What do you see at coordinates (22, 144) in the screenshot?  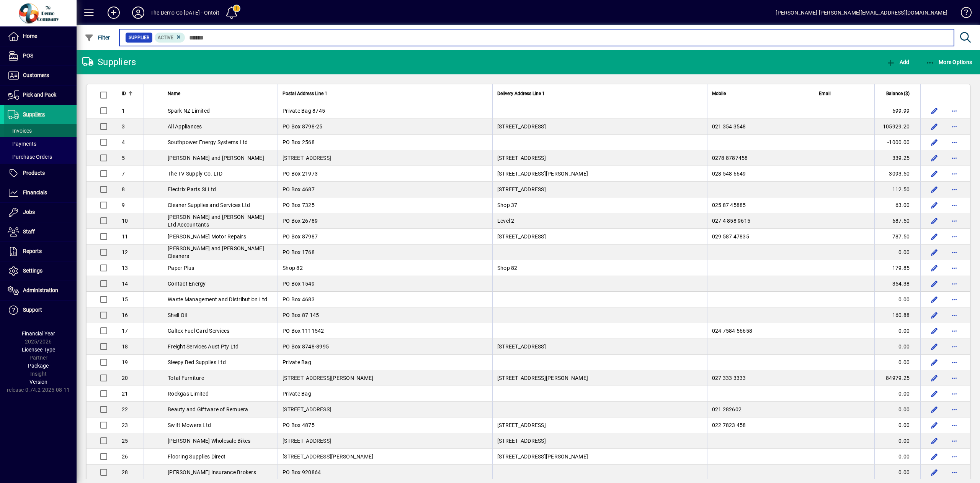 I see `span: Payments` at bounding box center [22, 144].